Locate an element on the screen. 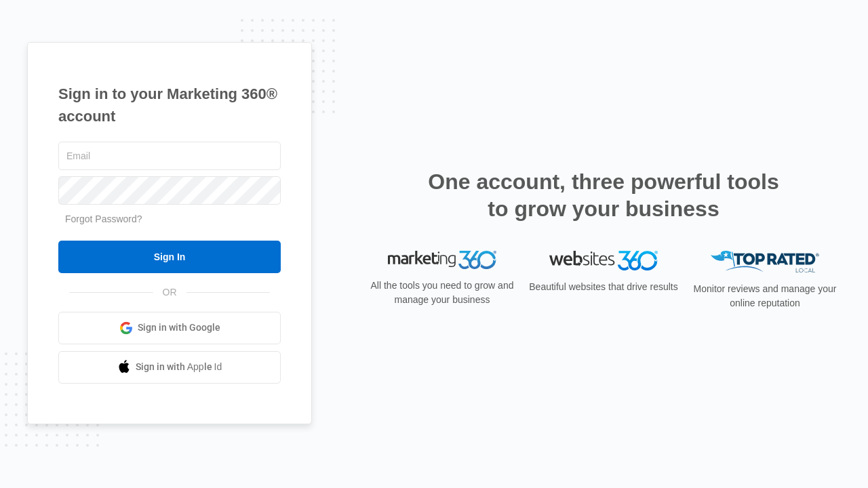 The height and width of the screenshot is (488, 868). input: Sign In is located at coordinates (169, 257).